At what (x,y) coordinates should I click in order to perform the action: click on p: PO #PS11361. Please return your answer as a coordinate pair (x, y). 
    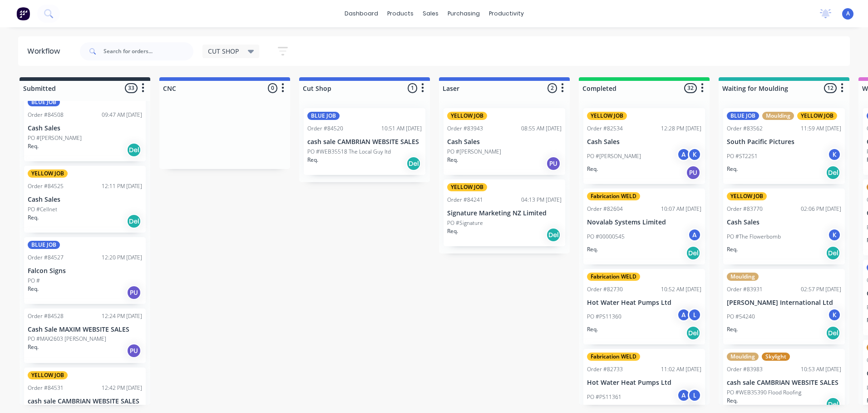
    Looking at the image, I should click on (604, 397).